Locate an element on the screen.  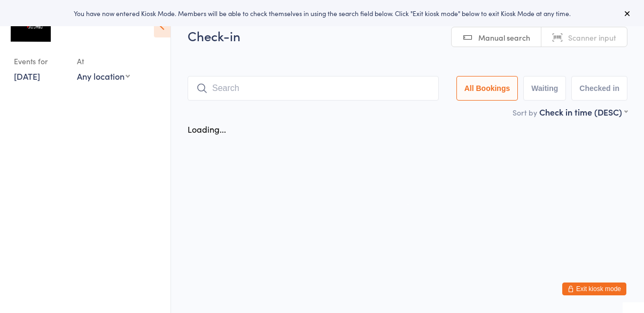
span: Scanner input is located at coordinates (592, 38).